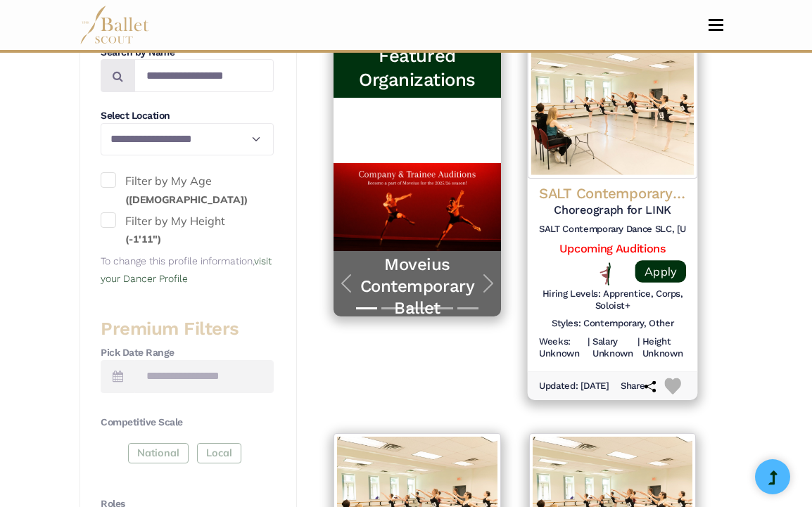 The height and width of the screenshot is (507, 812). Describe the element at coordinates (367, 308) in the screenshot. I see `button: Slide 1` at that location.